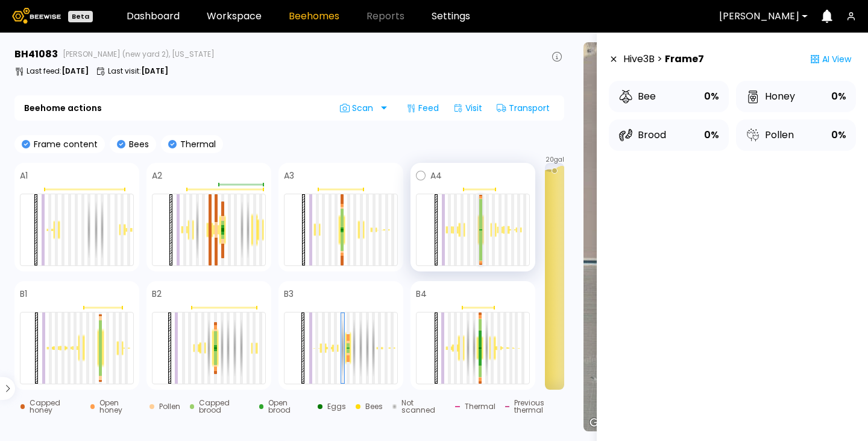  What do you see at coordinates (467, 108) in the screenshot?
I see `div: Visit` at bounding box center [467, 108].